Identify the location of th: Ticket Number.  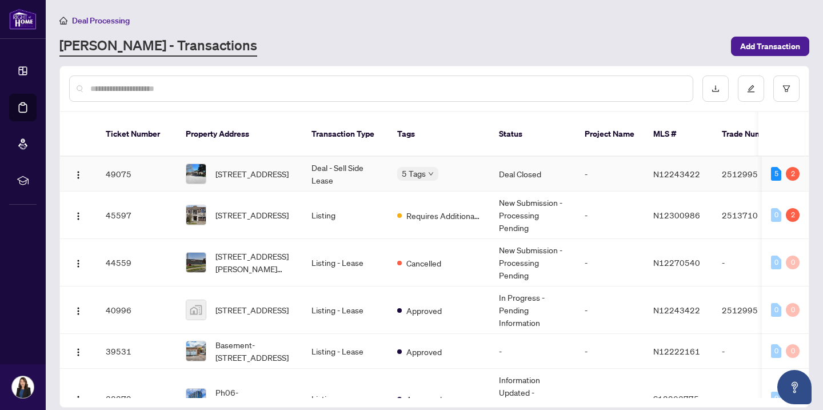
(137, 134).